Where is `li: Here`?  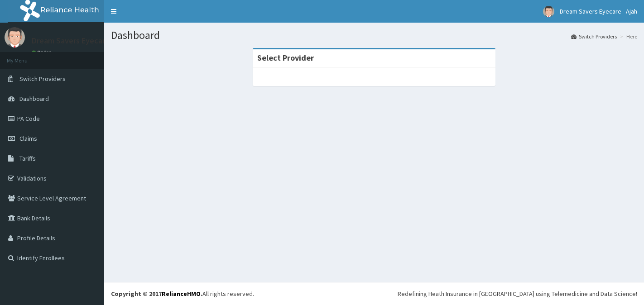 li: Here is located at coordinates (627, 36).